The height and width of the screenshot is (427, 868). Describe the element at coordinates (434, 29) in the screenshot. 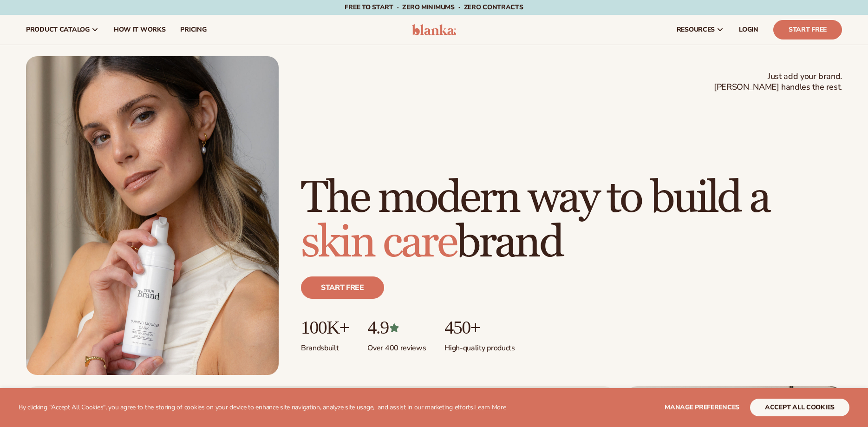

I see `img: logo` at that location.